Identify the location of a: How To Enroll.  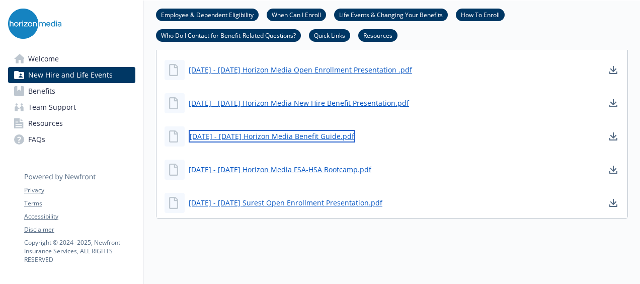
(480, 14).